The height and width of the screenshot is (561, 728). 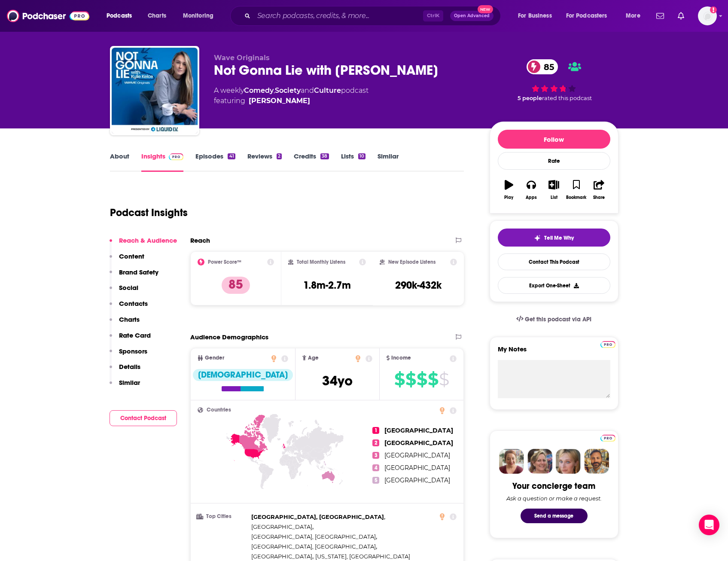 I want to click on button: Play, so click(x=509, y=190).